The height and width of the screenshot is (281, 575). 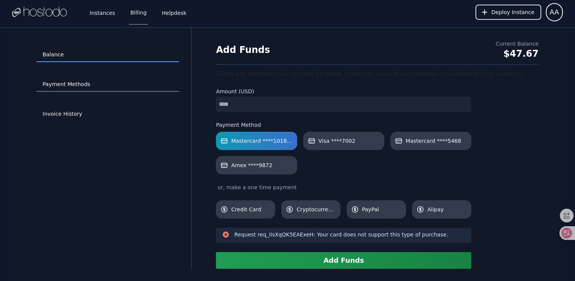 What do you see at coordinates (344, 187) in the screenshot?
I see `div: or, make a one time payment` at bounding box center [344, 187].